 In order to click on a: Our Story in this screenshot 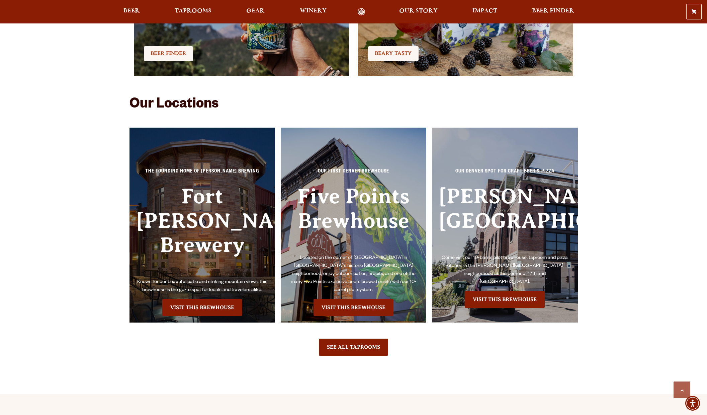, I will do `click(418, 12)`.